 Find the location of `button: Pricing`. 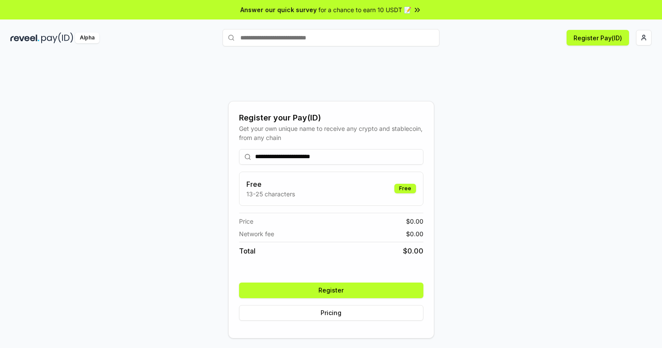

button: Pricing is located at coordinates (331, 313).